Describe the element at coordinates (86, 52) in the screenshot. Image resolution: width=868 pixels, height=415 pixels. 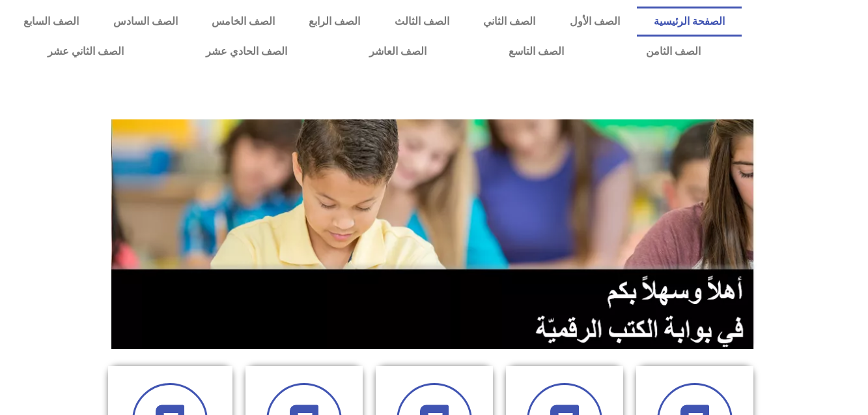
I see `a: الصف الثاني عشر` at that location.